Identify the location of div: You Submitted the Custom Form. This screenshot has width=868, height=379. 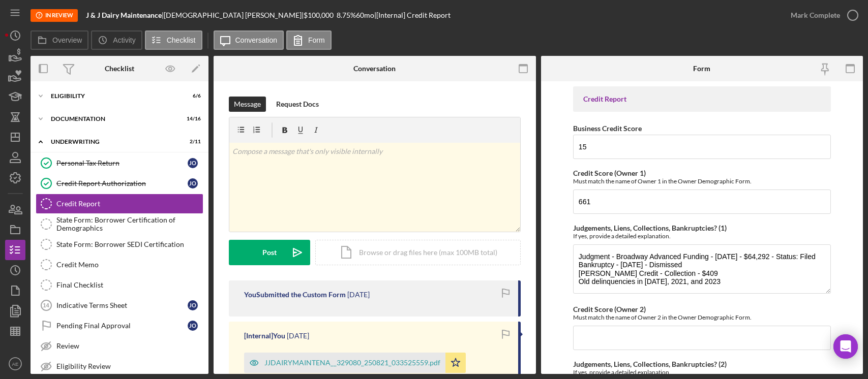
(295, 295).